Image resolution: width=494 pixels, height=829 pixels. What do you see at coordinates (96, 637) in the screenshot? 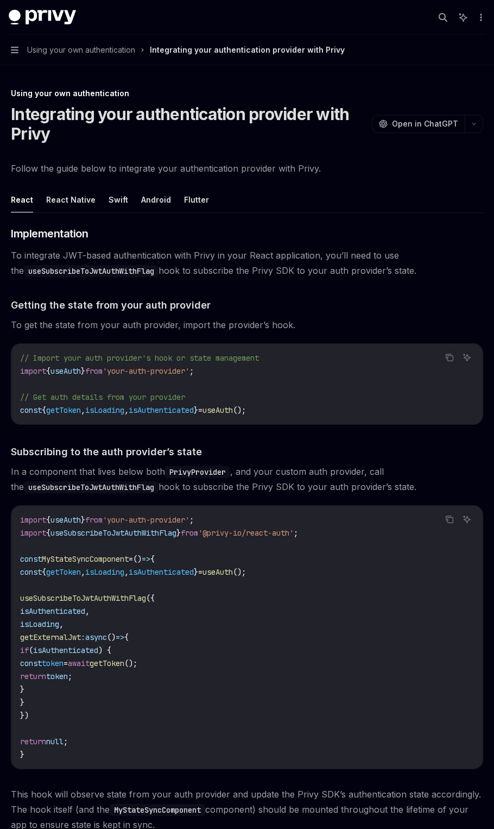
I see `span: async` at bounding box center [96, 637].